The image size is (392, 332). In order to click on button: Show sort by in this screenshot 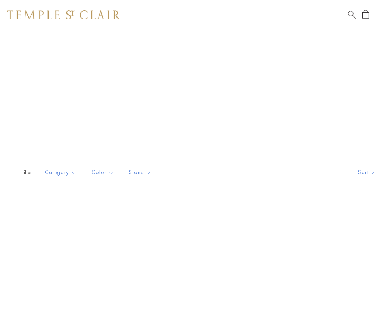, I will do `click(367, 172)`.